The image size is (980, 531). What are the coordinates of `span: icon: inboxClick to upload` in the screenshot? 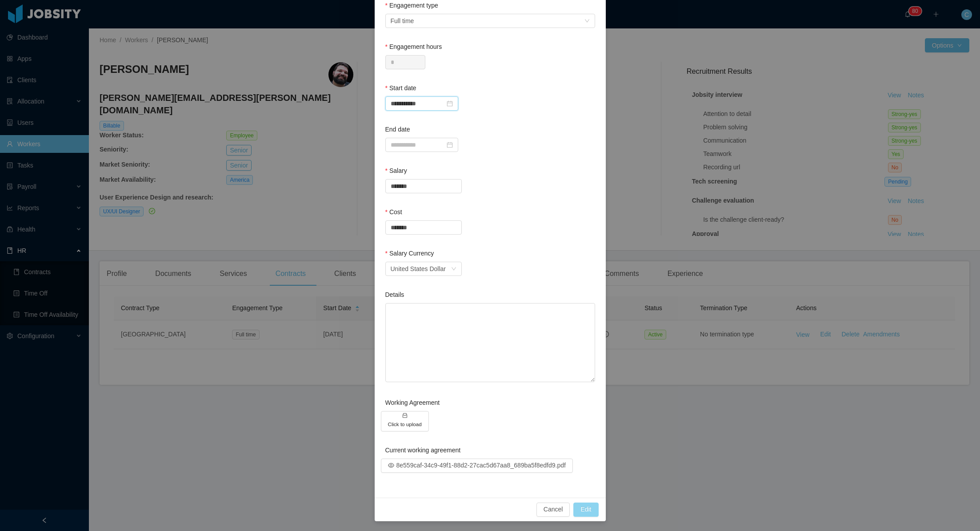 It's located at (406, 424).